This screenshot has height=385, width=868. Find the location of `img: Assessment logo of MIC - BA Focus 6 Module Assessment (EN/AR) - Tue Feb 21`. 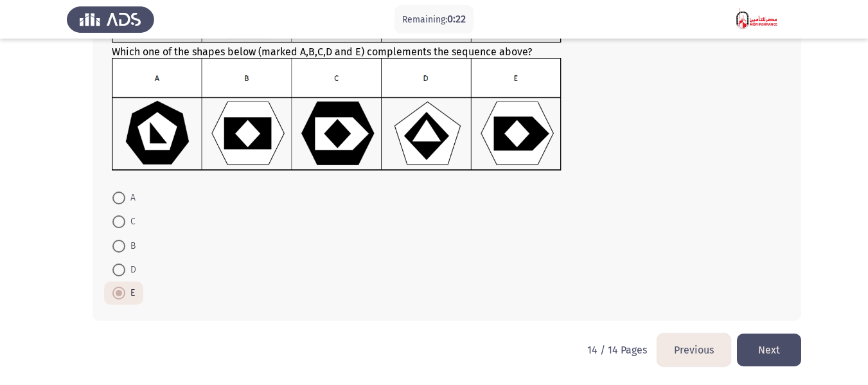

img: Assessment logo of MIC - BA Focus 6 Module Assessment (EN/AR) - Tue Feb 21 is located at coordinates (758, 19).